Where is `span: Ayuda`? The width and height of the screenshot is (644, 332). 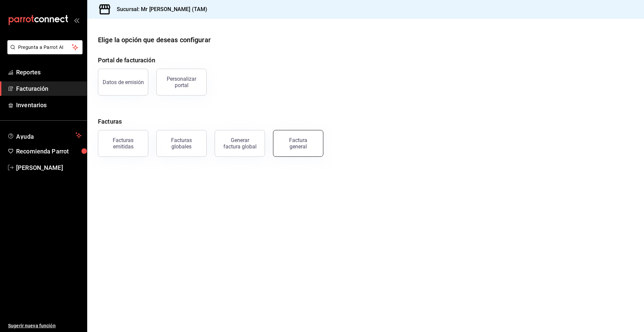 span: Ayuda is located at coordinates (44, 136).